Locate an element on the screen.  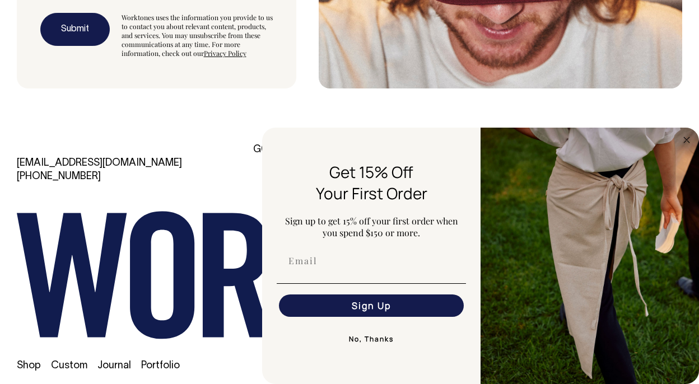
a: Portfolio is located at coordinates (160, 366).